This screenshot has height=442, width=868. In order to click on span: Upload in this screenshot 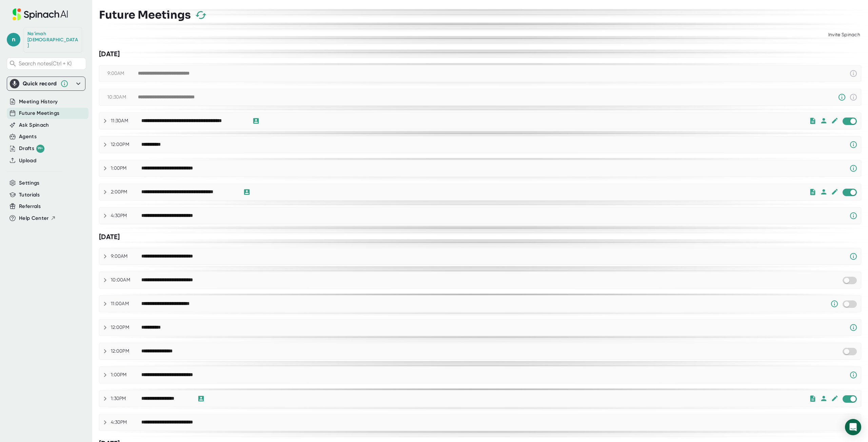, I will do `click(27, 161)`.